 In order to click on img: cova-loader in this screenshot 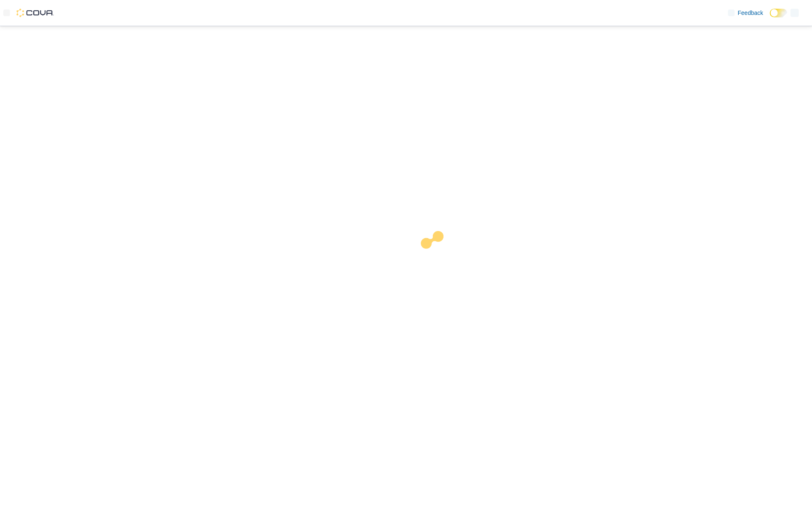, I will do `click(438, 256)`.